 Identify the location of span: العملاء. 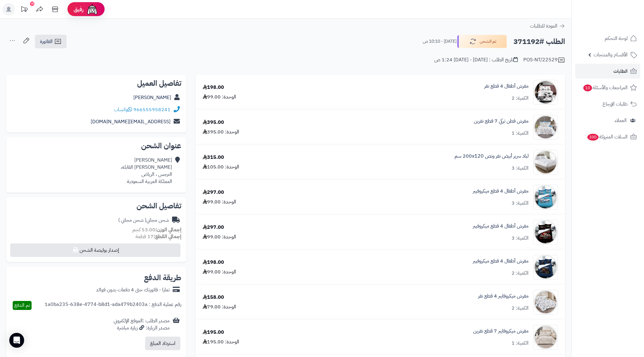
(620, 121).